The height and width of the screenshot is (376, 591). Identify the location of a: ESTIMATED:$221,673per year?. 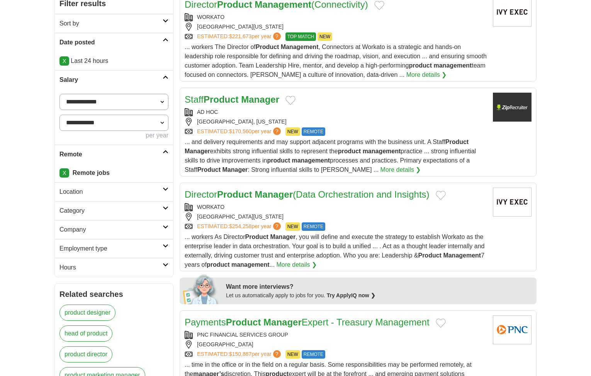
(239, 37).